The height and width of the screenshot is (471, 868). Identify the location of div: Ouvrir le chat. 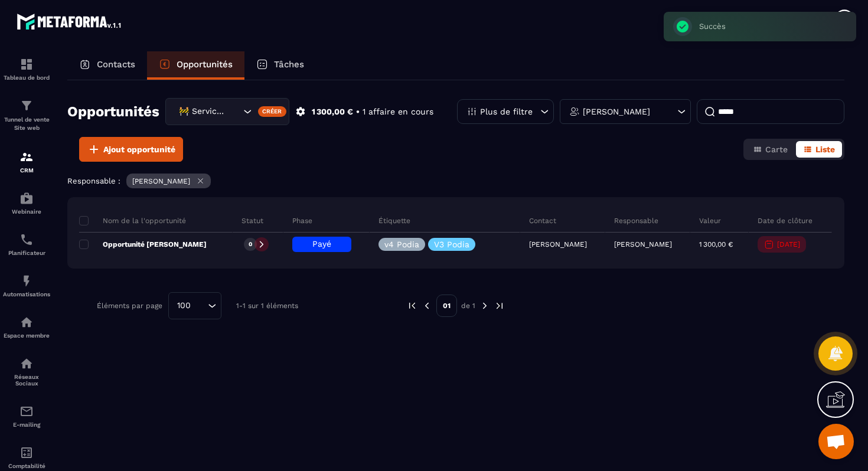
(836, 441).